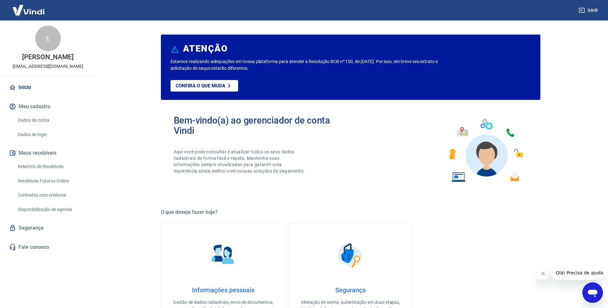 The width and height of the screenshot is (608, 308). What do you see at coordinates (48, 87) in the screenshot?
I see `a: Início` at bounding box center [48, 87].